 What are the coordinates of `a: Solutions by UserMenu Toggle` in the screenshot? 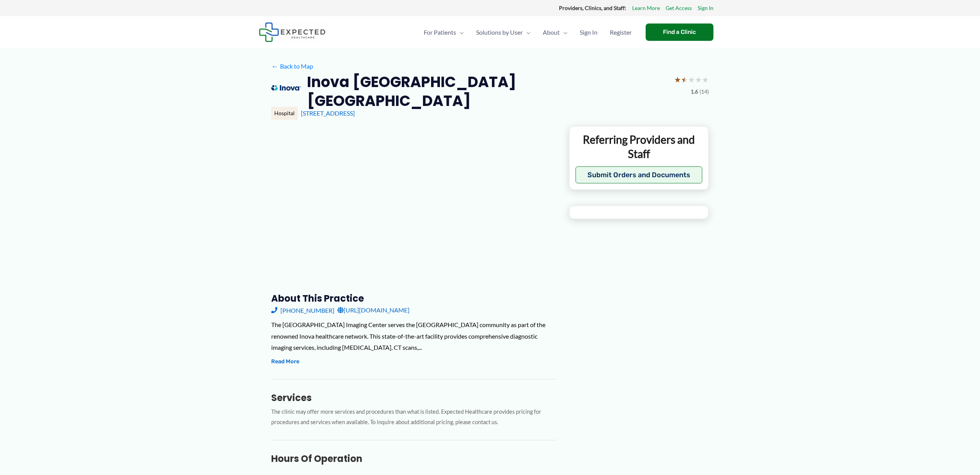 It's located at (503, 32).